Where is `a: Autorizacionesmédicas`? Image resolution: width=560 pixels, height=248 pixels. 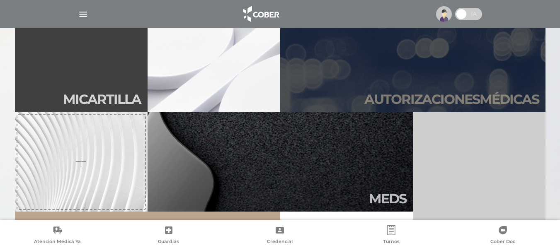
a: Autorizacionesmédicas is located at coordinates (413, 63).